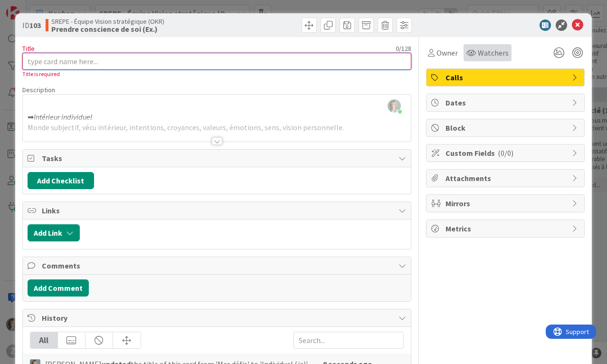 The image size is (607, 364). I want to click on input: Search..., so click(349, 340).